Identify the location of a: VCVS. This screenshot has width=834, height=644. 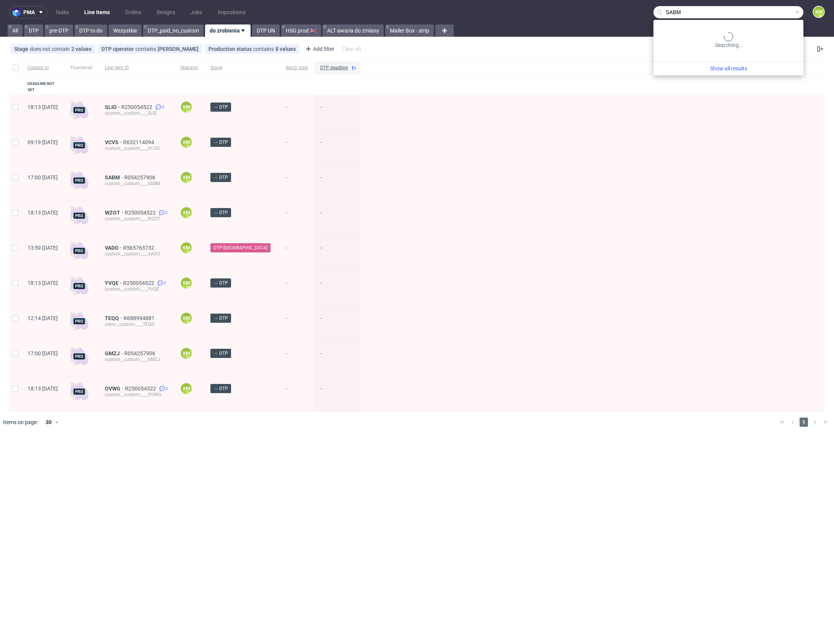
(114, 142).